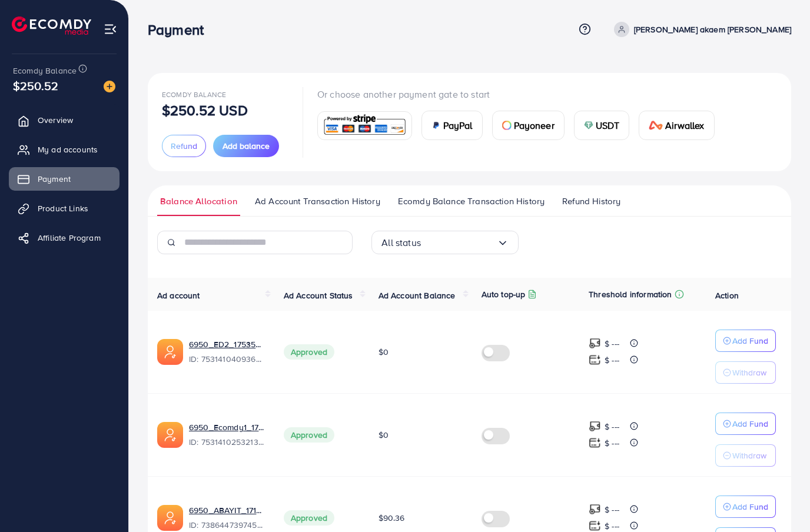 This screenshot has width=810, height=532. I want to click on div: <span class='underline'>6950_ABAYIT_1719791319898</span></br>7386447397456592912, so click(227, 517).